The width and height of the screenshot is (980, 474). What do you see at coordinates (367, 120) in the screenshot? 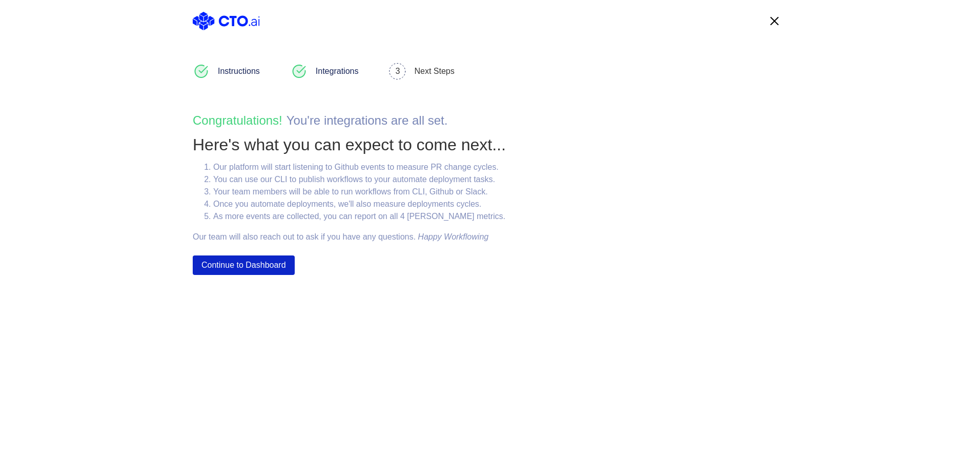
I see `span: You ' re integrations are all set.` at bounding box center [367, 120].